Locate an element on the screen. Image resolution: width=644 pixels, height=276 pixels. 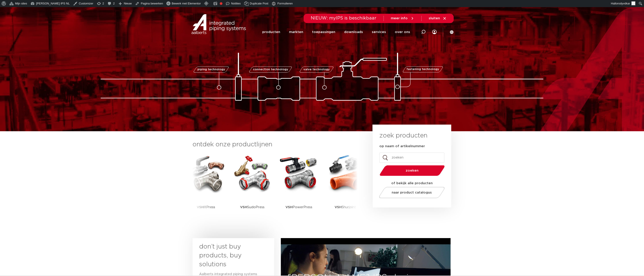
span: rodyvdkar is located at coordinates (624, 3).